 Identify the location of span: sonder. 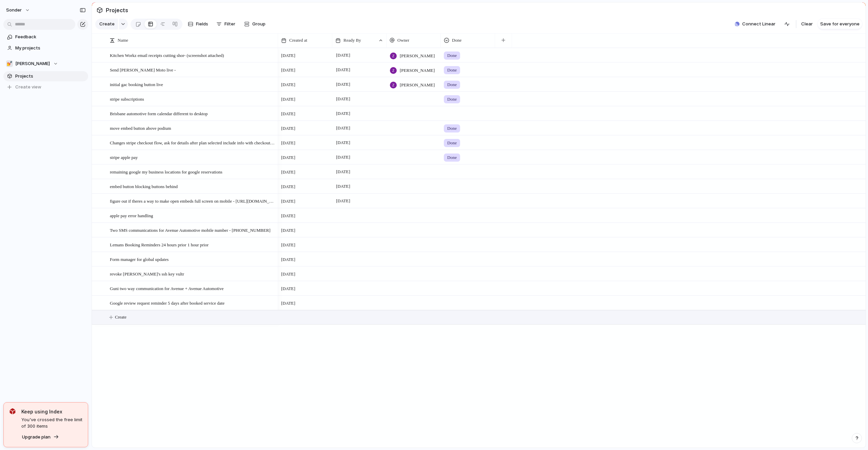
(14, 11).